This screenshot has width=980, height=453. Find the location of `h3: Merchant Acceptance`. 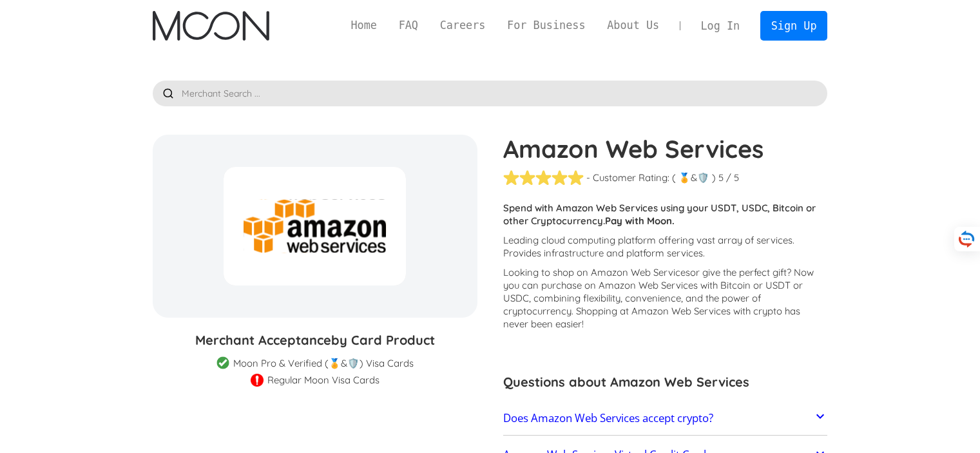

h3: Merchant Acceptance is located at coordinates (315, 340).